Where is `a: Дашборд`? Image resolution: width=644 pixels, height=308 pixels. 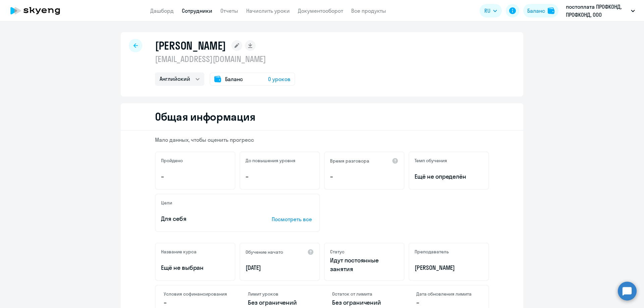
a: Дашборд is located at coordinates (162, 11).